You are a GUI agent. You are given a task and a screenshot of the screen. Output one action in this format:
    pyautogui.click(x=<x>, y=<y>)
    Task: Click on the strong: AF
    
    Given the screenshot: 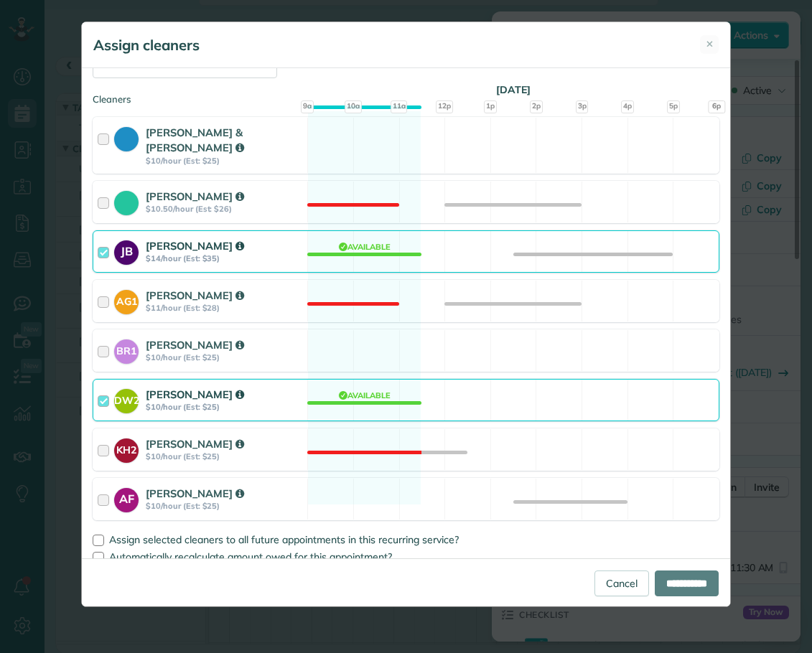 What is the action you would take?
    pyautogui.click(x=126, y=498)
    